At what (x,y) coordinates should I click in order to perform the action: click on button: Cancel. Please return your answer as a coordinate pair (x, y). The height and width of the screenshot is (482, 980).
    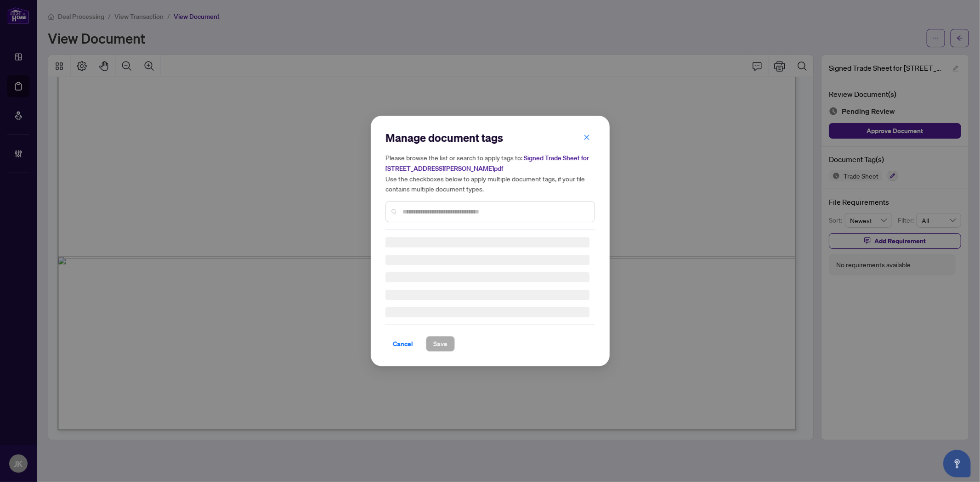
    Looking at the image, I should click on (403, 344).